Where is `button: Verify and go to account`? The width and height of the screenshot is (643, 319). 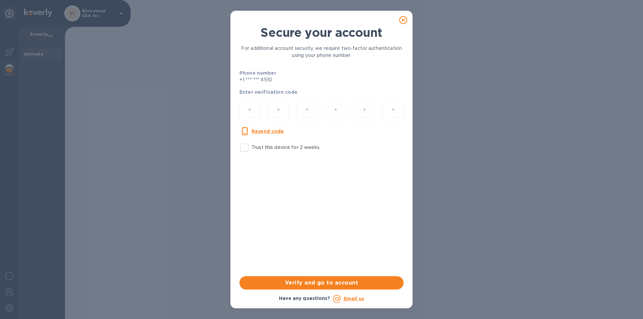 button: Verify and go to account is located at coordinates (321, 283).